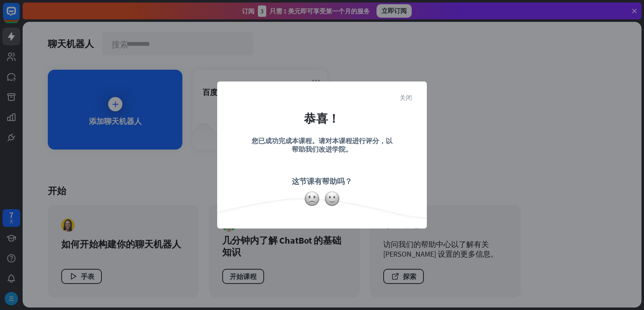  Describe the element at coordinates (312, 199) in the screenshot. I see `img: 微微皱眉的脸` at that location.